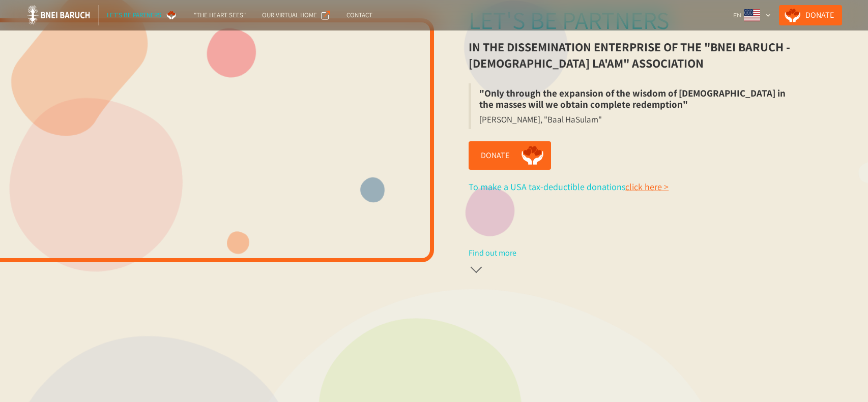 The width and height of the screenshot is (868, 402). Describe the element at coordinates (290, 15) in the screenshot. I see `div: Our Virtual Home` at that location.